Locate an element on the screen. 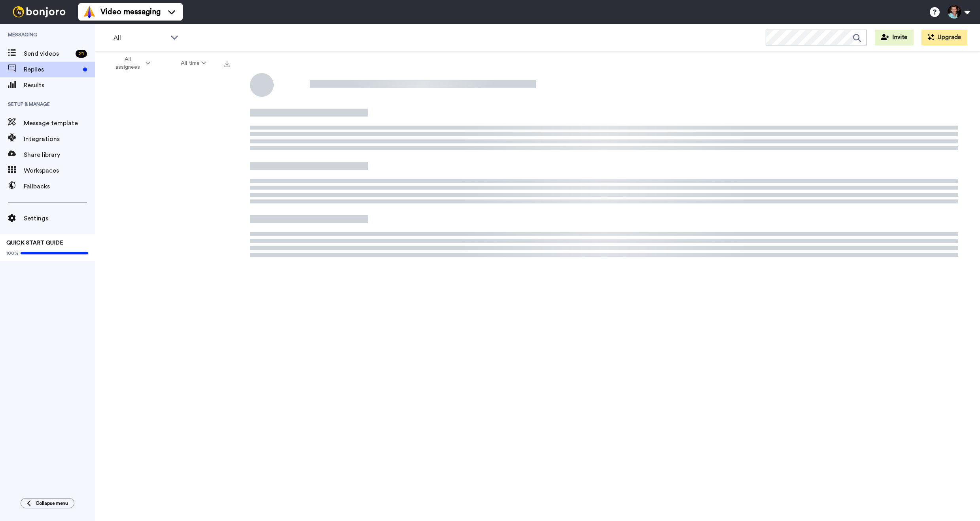 This screenshot has width=980, height=521. span: QUICK START GUIDE is located at coordinates (35, 243).